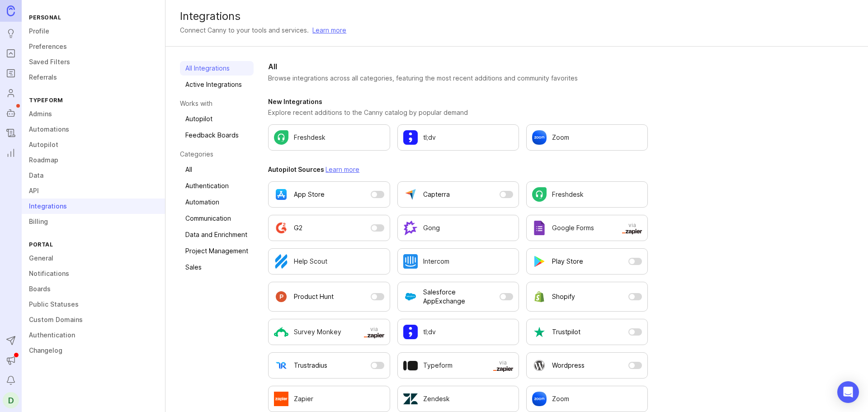 This screenshot has height=412, width=868. I want to click on p: Zendesk, so click(436, 398).